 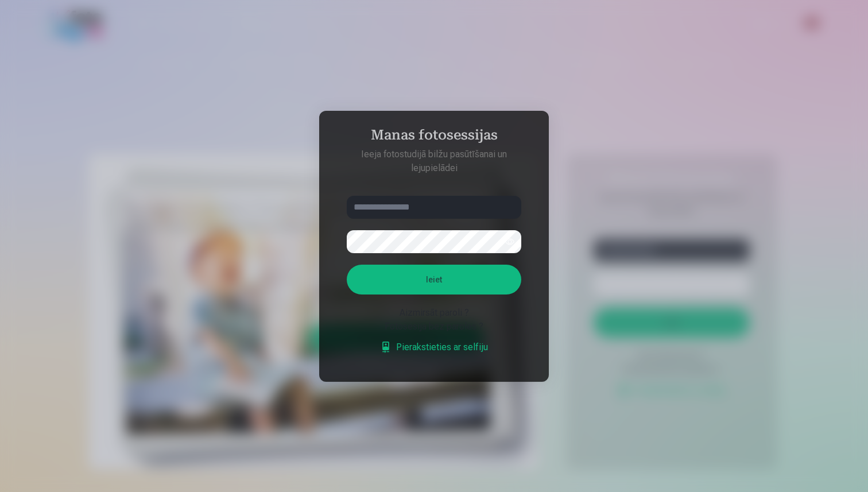 What do you see at coordinates (434, 347) in the screenshot?
I see `a: Pierakstieties ar selfiju` at bounding box center [434, 347].